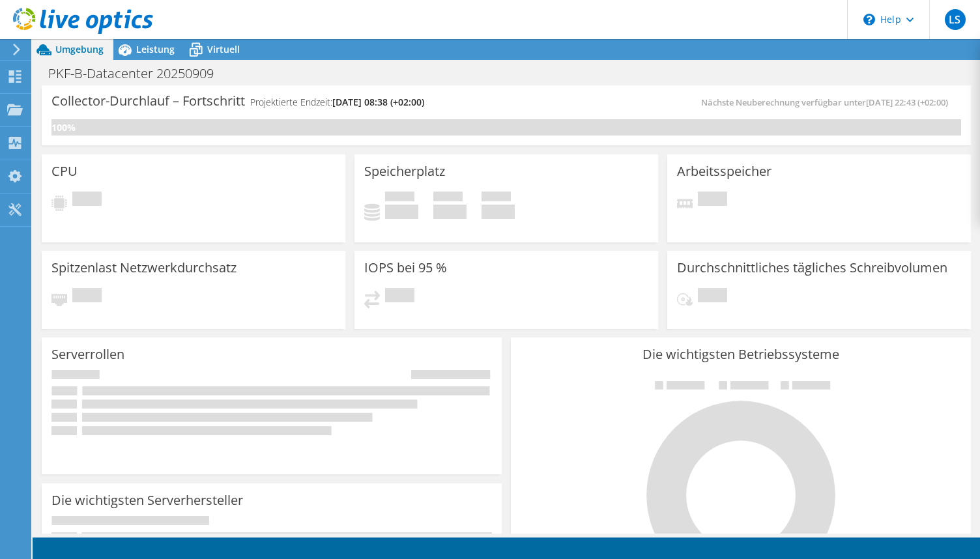  I want to click on span: Belegt, so click(399, 198).